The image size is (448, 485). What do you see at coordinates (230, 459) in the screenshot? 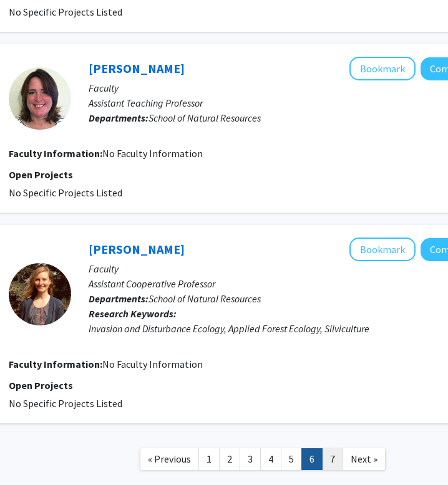
I see `a: 2` at bounding box center [230, 459].